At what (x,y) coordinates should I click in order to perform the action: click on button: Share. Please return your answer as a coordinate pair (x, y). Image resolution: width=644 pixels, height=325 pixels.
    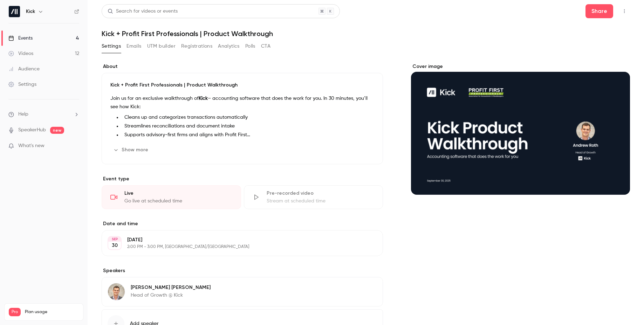
    Looking at the image, I should click on (599, 11).